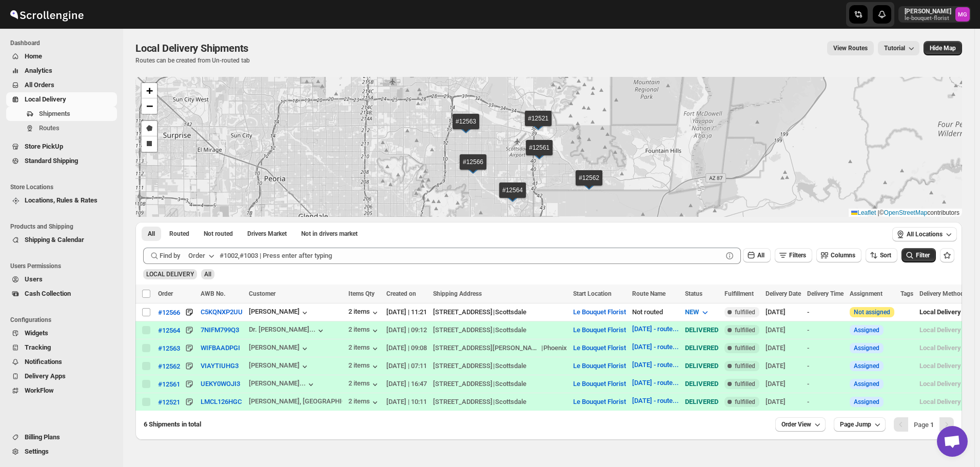 Image resolution: width=980 pixels, height=467 pixels. I want to click on div: #12561, so click(168, 384).